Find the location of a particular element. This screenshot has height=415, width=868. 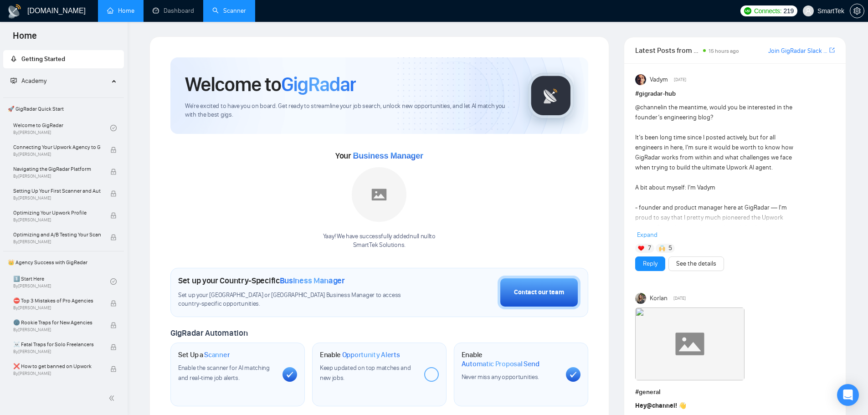

img: upwork-logo.png is located at coordinates (748, 11).